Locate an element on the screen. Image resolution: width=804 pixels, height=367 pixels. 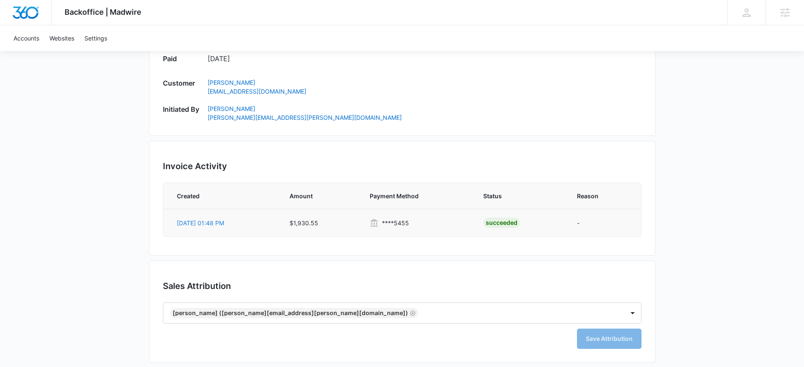
span: Reason is located at coordinates (602, 196).